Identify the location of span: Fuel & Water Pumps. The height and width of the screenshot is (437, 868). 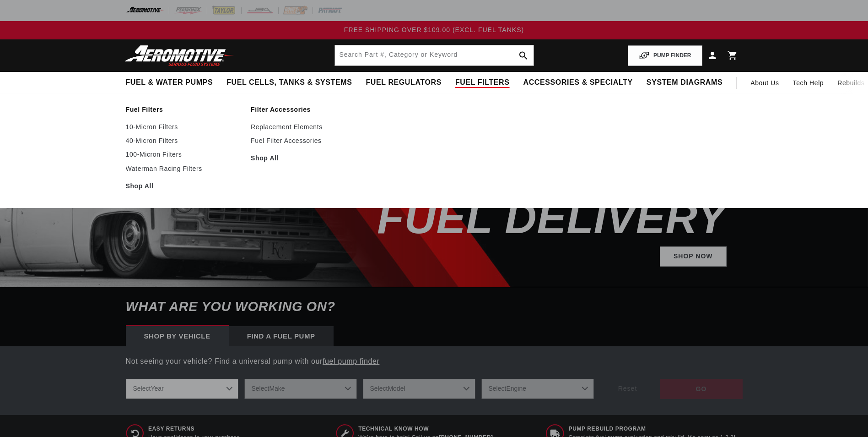
(170, 82).